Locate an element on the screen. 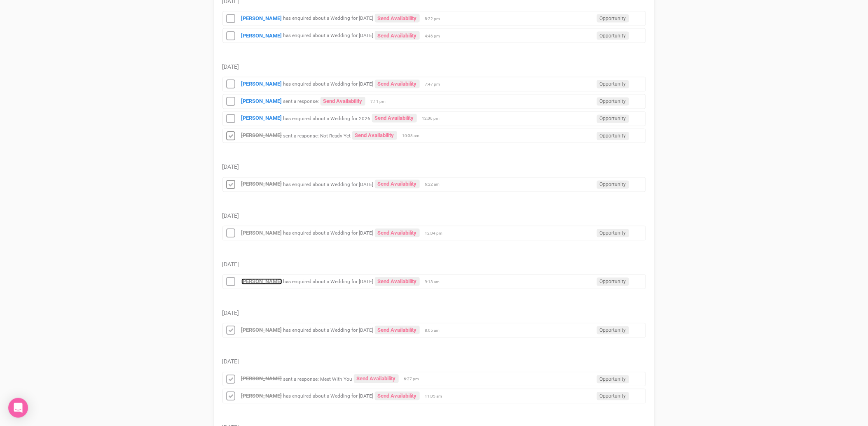 The image size is (868, 426). small: sent a response: is located at coordinates (301, 101).